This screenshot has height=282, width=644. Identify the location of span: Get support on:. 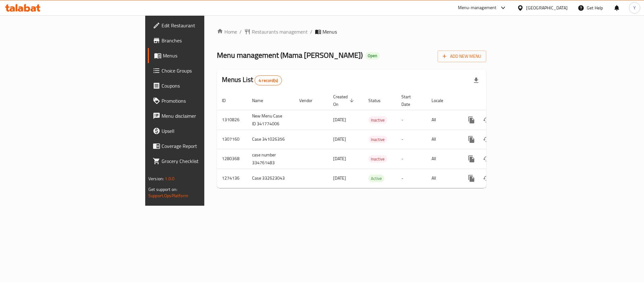
(163, 189).